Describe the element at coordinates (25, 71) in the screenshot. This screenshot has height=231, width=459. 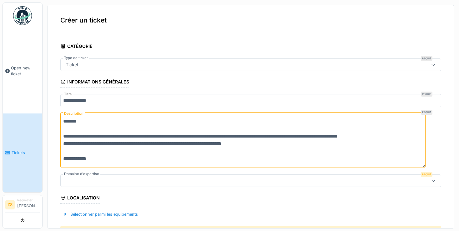
I see `span: Open new ticket` at that location.